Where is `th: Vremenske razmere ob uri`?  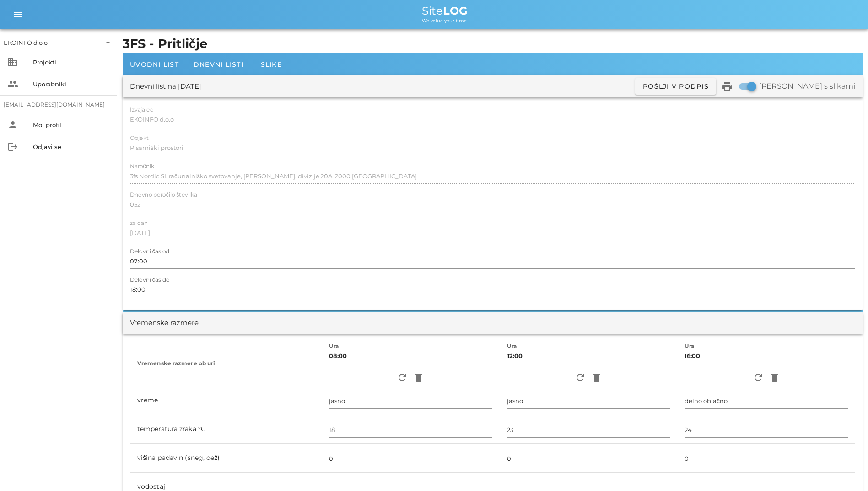
th: Vremenske razmere ob uri is located at coordinates (225, 363).